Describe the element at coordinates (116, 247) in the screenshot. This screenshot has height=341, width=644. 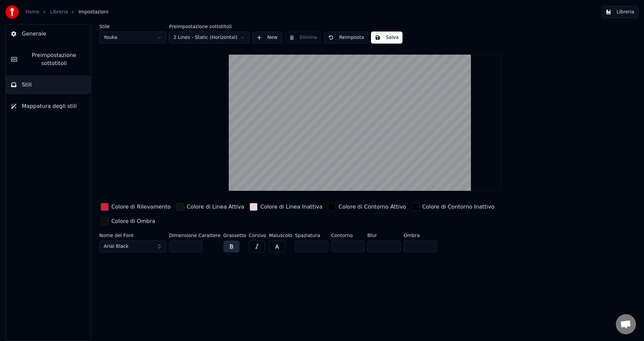
I see `span: Arial Black` at that location.